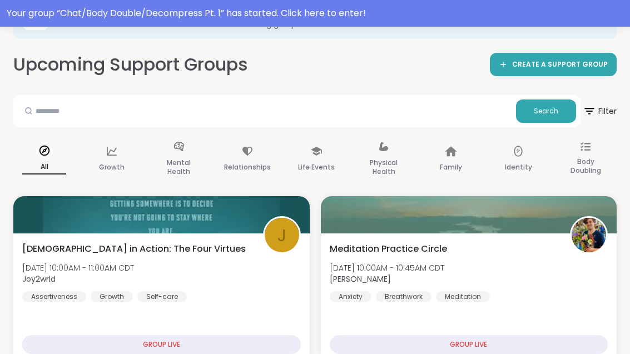  What do you see at coordinates (44, 167) in the screenshot?
I see `p: All` at bounding box center [44, 167].